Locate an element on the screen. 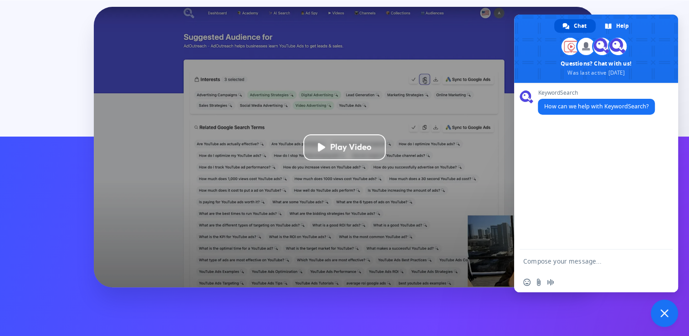 The height and width of the screenshot is (336, 689). span: KeywordSearch is located at coordinates (596, 93).